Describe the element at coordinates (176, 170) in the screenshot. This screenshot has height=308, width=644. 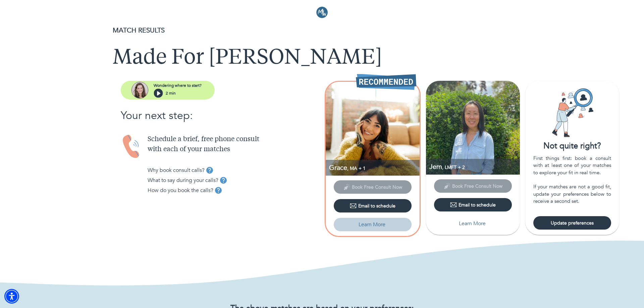
I see `p: Why book consult calls?` at that location.